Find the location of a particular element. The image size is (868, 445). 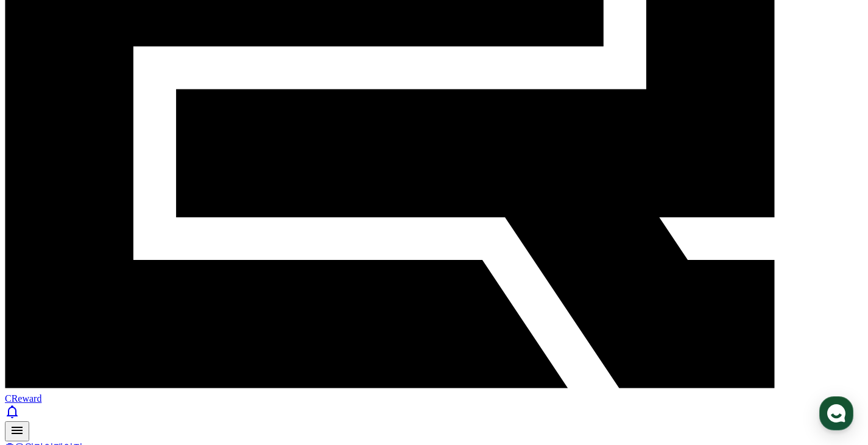

span: 홈 is located at coordinates (42, 367).